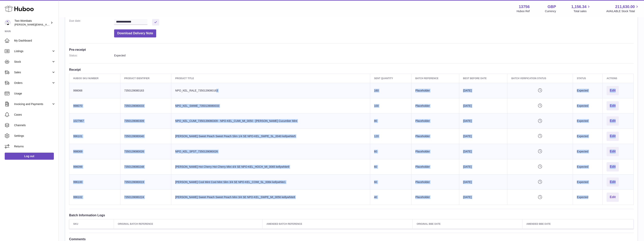  I want to click on a: Log out, so click(29, 156).